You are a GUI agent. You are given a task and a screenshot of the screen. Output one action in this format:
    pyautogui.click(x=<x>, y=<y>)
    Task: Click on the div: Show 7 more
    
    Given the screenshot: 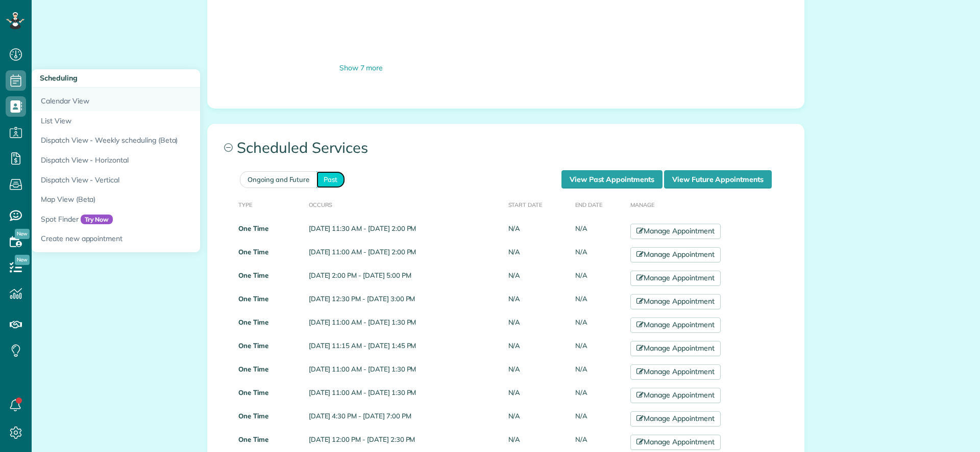 What is the action you would take?
    pyautogui.click(x=361, y=68)
    